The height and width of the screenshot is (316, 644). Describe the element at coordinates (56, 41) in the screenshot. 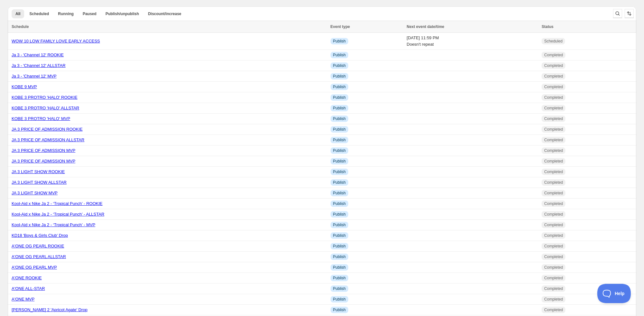

I see `a: WOW 10 LOW FAMILY LOVE EARLY ACCESS` at that location.